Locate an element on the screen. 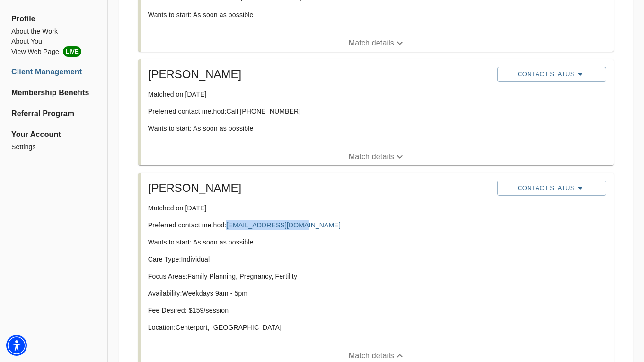 Image resolution: width=644 pixels, height=362 pixels. p: Preferred contact method: is located at coordinates (319, 225).